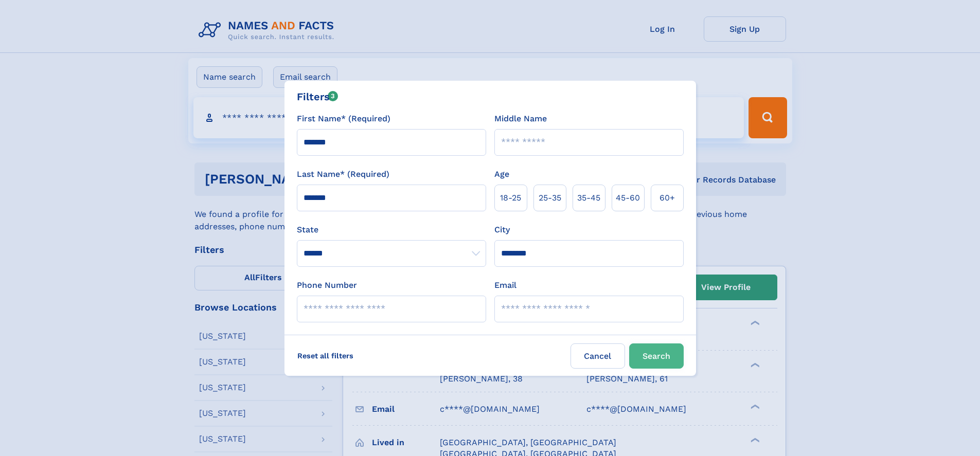  What do you see at coordinates (326, 285) in the screenshot?
I see `label: Phone Number` at bounding box center [326, 285].